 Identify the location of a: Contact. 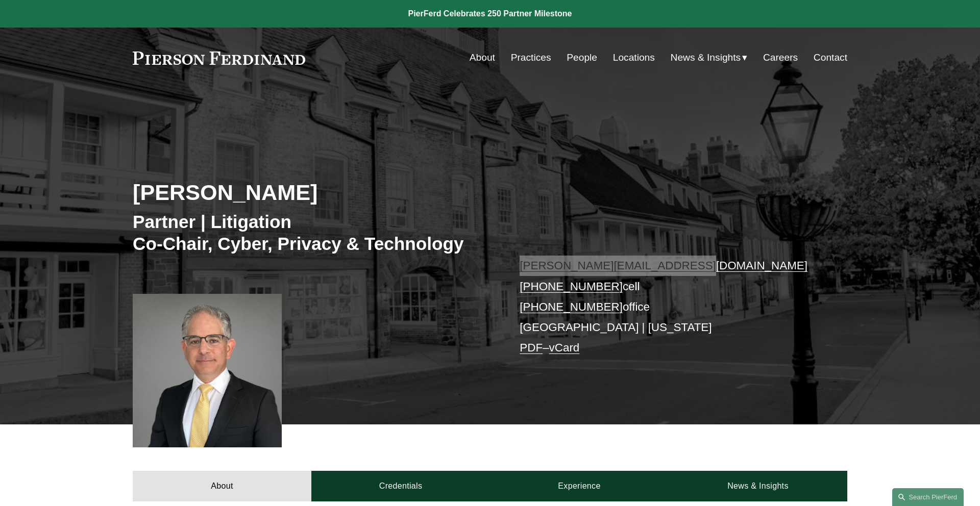
(830, 58).